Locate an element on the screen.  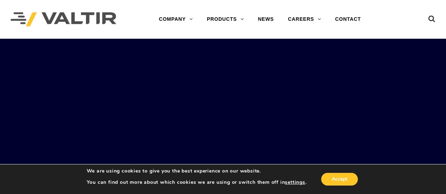
a: PRODUCTS is located at coordinates (226, 19).